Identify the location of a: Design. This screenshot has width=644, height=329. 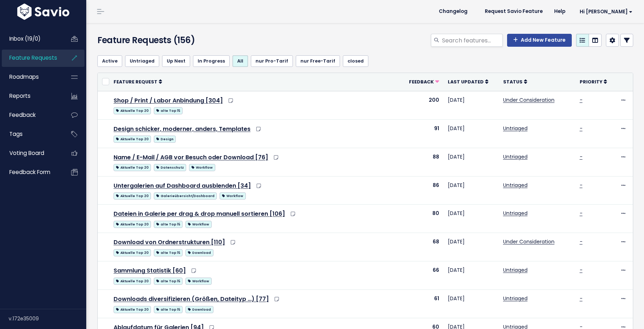
(165, 139).